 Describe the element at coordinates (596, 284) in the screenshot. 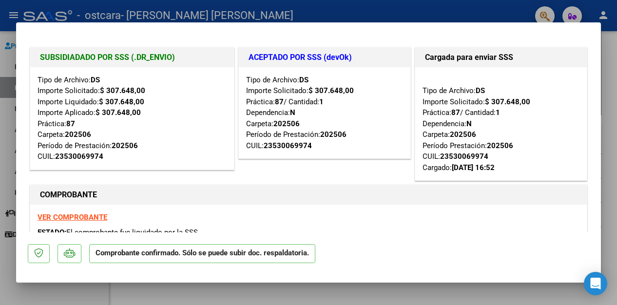

I see `div: Open Intercom Messenger` at that location.